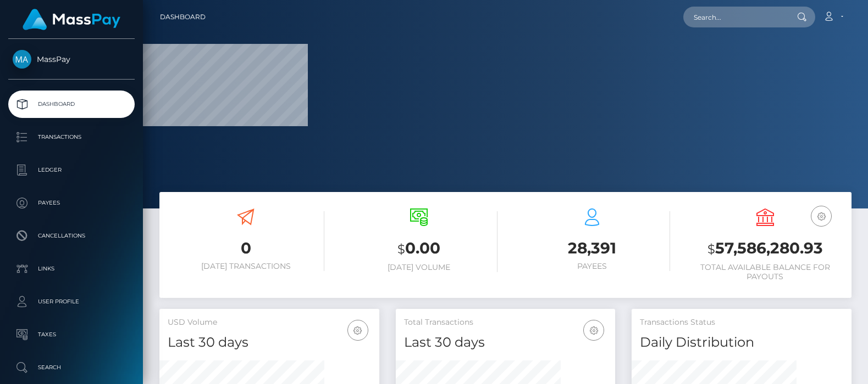 The height and width of the screenshot is (384, 868). I want to click on h5: USD Volume, so click(269, 323).